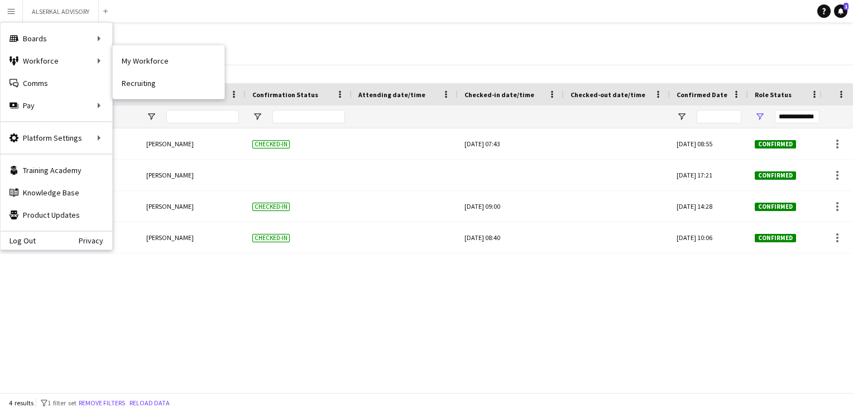  Describe the element at coordinates (285, 94) in the screenshot. I see `span: Confirmation Status` at that location.